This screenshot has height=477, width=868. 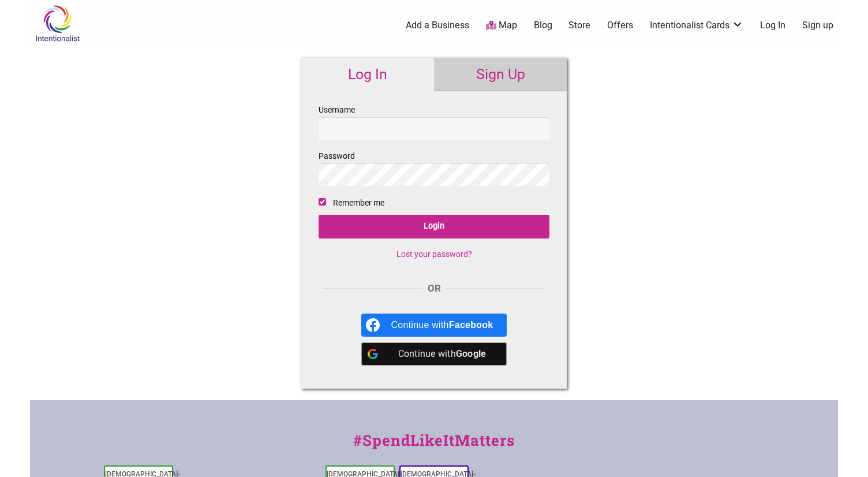 I want to click on div: #SpendLikeItMatters, so click(x=434, y=446).